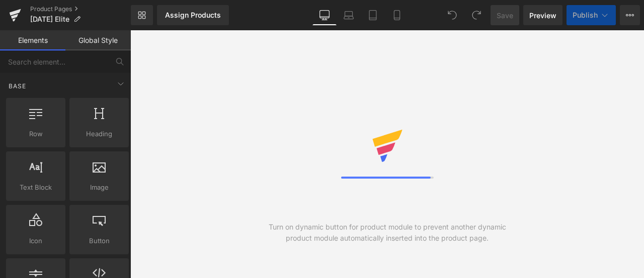 This screenshot has height=278, width=644. I want to click on button: Undo, so click(452, 15).